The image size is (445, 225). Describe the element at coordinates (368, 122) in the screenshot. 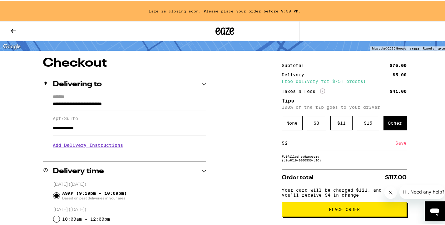

I see `div: $ 15` at that location.